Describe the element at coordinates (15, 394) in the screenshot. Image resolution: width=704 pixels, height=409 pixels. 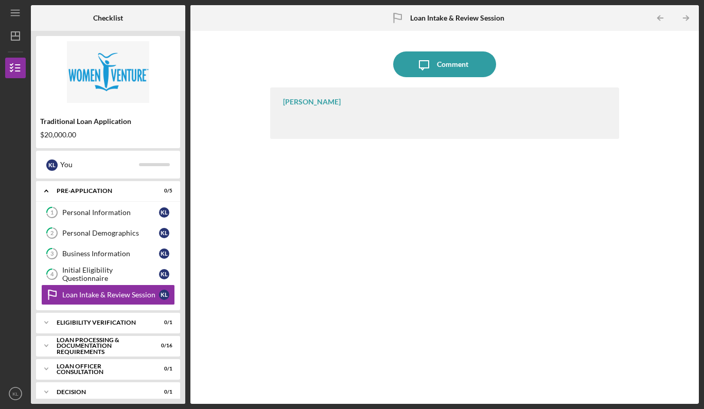
I see `text: KL` at that location.